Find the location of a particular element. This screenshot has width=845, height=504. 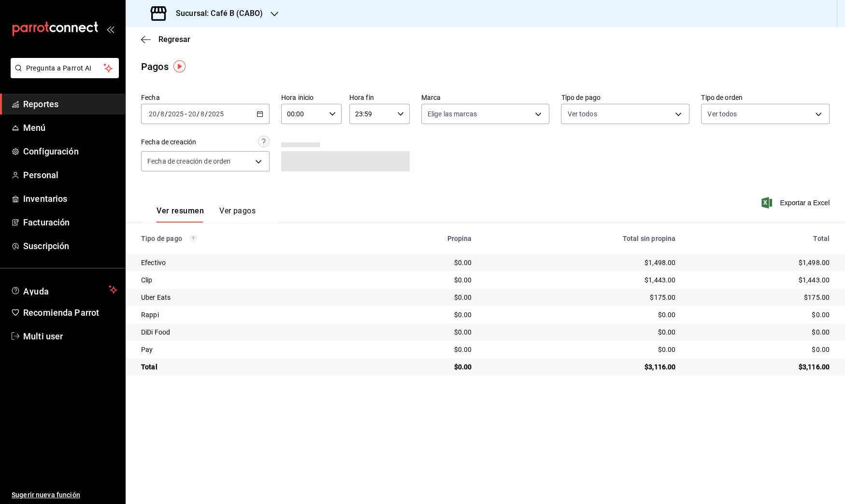

span: Sugerir nueva función is located at coordinates (64, 495).